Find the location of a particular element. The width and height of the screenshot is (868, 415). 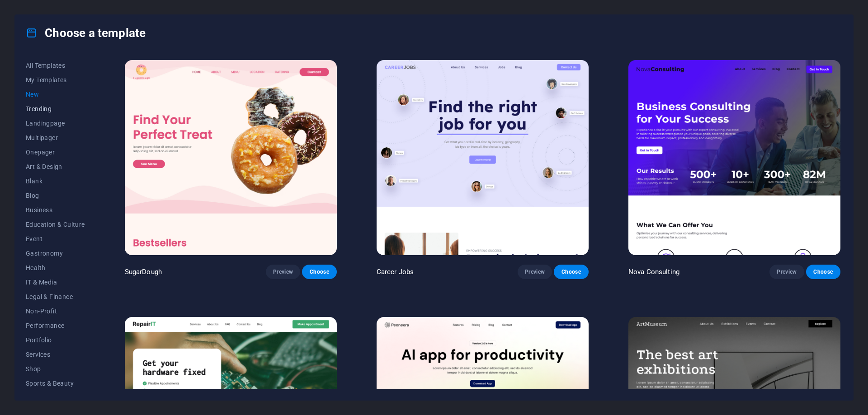

span: Sports & Beauty is located at coordinates (55, 384).